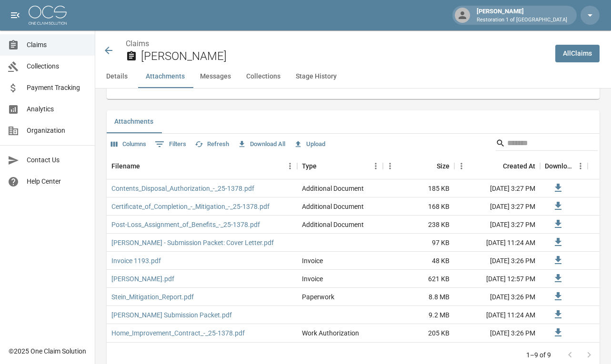 This screenshot has width=611, height=364. Describe the element at coordinates (136, 260) in the screenshot. I see `a: Invoice 1193.pdf` at that location.